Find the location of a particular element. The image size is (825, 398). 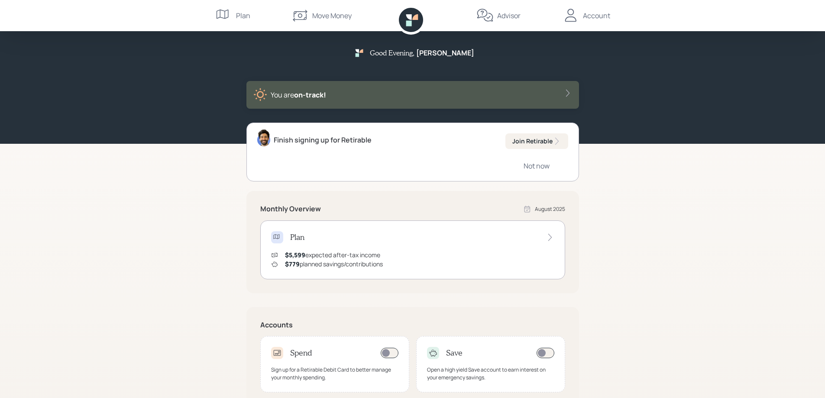

div: Account is located at coordinates (596, 16).